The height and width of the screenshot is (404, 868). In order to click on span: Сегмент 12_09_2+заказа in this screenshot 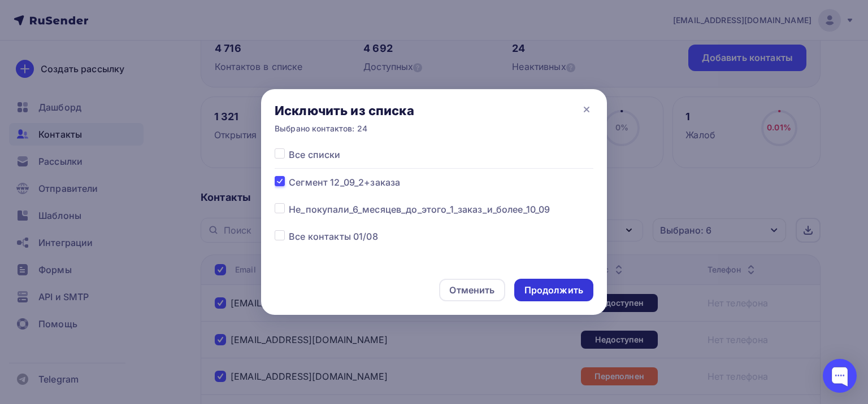, I will do `click(344, 182)`.